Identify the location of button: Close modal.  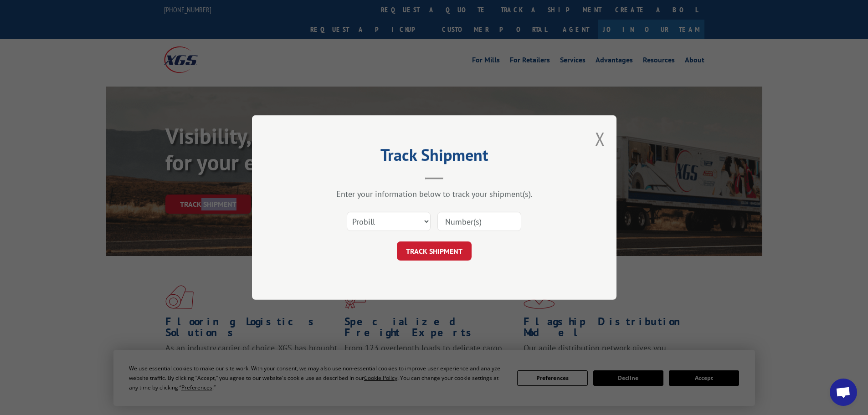
(600, 139).